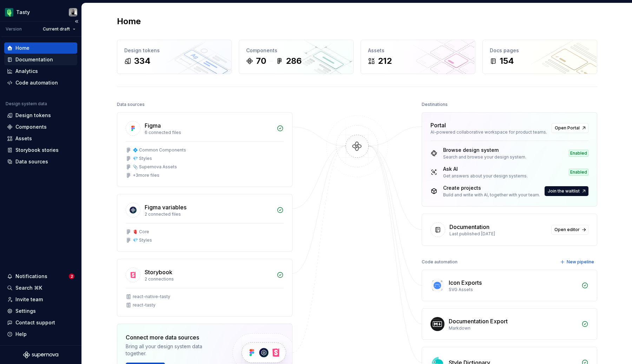 The height and width of the screenshot is (364, 632). What do you see at coordinates (293, 61) in the screenshot?
I see `div: 286` at bounding box center [293, 61].